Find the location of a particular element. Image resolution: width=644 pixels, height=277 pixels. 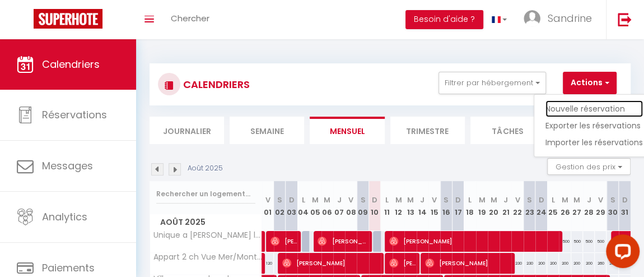

span: Réservations is located at coordinates (74, 115).